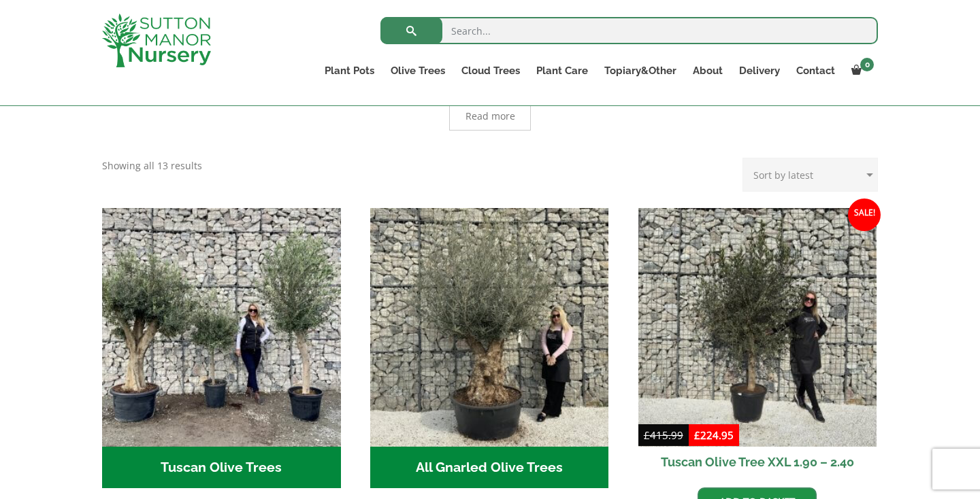 This screenshot has height=499, width=980. What do you see at coordinates (815, 71) in the screenshot?
I see `a: Contact` at bounding box center [815, 71].